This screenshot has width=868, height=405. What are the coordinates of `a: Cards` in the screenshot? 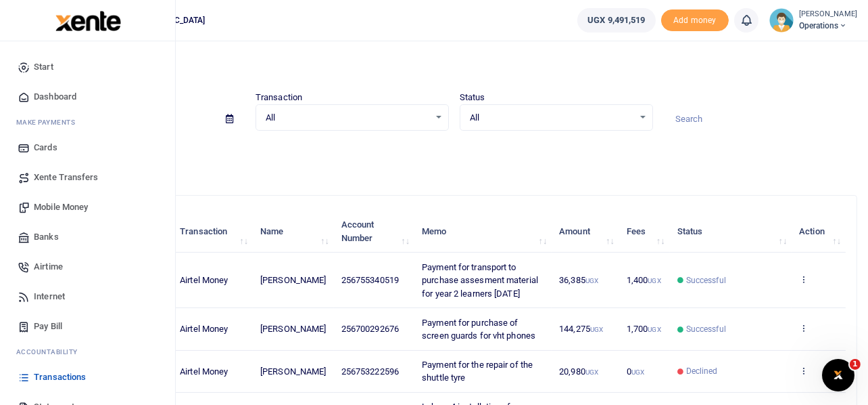 It's located at (87, 148).